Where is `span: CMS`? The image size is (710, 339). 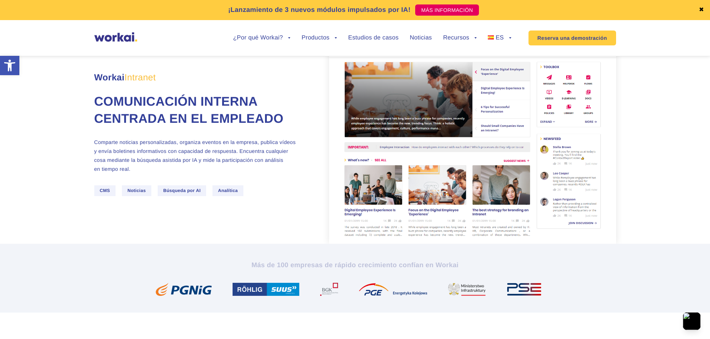 span: CMS is located at coordinates (105, 191).